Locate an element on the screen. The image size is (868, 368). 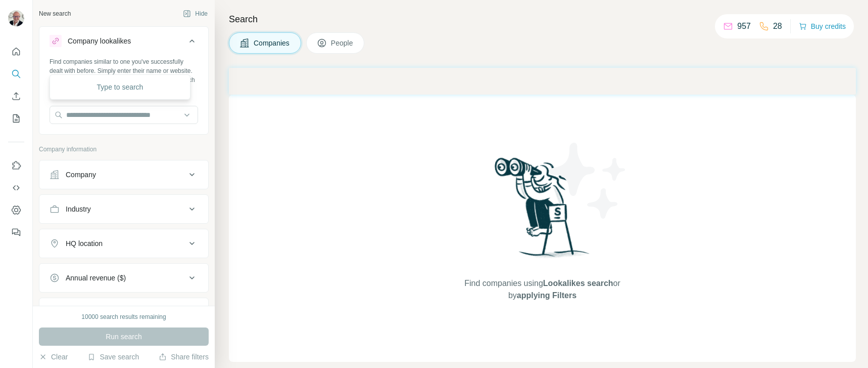
button: Buy credits is located at coordinates (823, 26).